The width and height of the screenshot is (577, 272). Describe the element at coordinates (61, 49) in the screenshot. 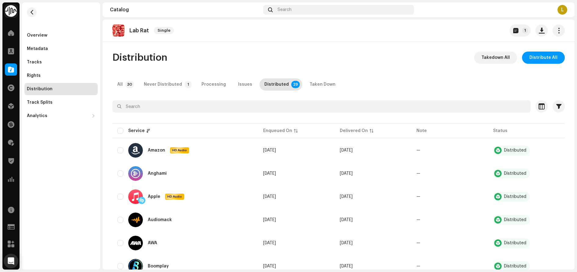

I see `re-m-nav-item: Metadata` at that location.